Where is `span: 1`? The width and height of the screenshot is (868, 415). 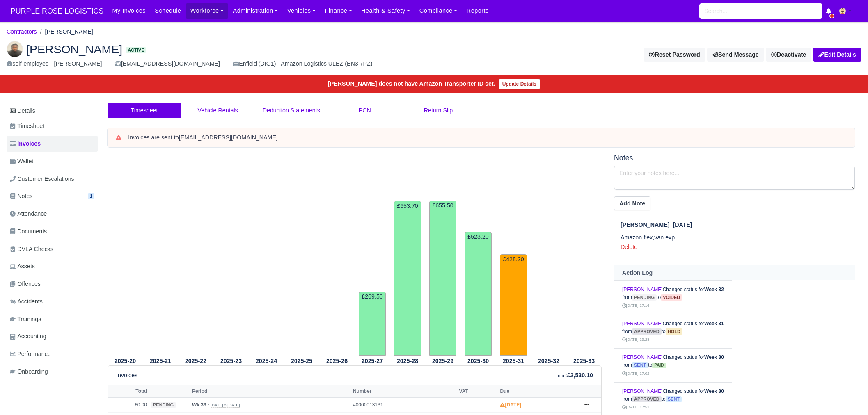 span: 1 is located at coordinates (91, 197).